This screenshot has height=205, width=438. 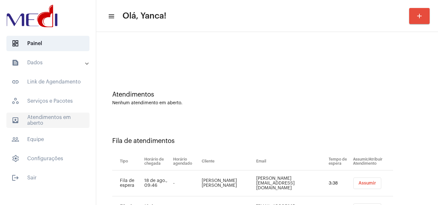 I want to click on div: Nenhum atendimento em aberto., so click(x=267, y=103).